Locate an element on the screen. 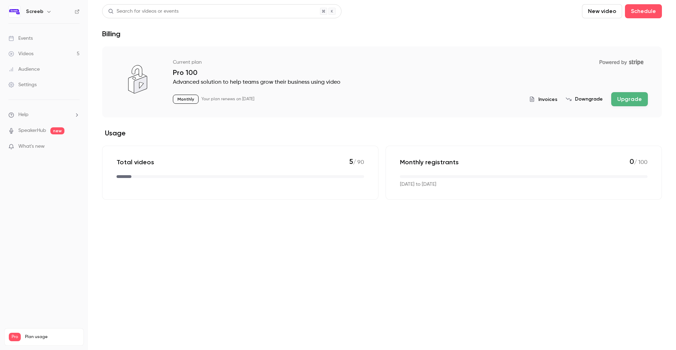  p: Total videos is located at coordinates (135, 162).